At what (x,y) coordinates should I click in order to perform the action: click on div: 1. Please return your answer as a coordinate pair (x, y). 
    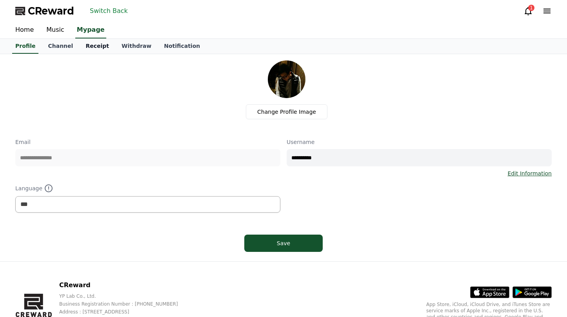
    Looking at the image, I should click on (532, 8).